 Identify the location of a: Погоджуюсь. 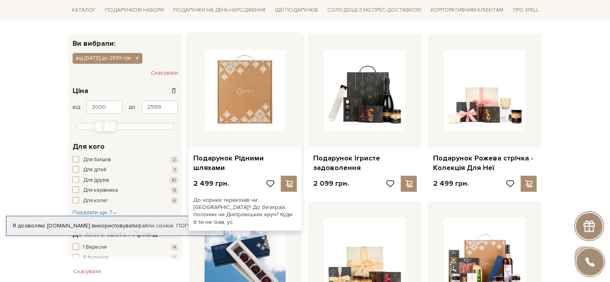
(197, 226).